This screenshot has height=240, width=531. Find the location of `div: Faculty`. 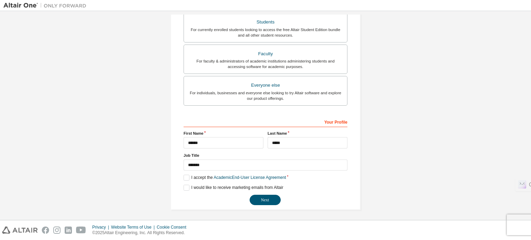

div: Faculty is located at coordinates (265, 54).